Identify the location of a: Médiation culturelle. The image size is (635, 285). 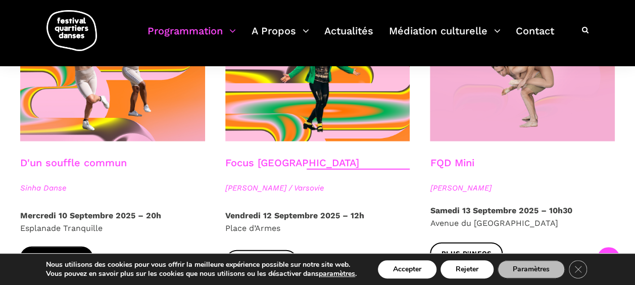
(445, 37).